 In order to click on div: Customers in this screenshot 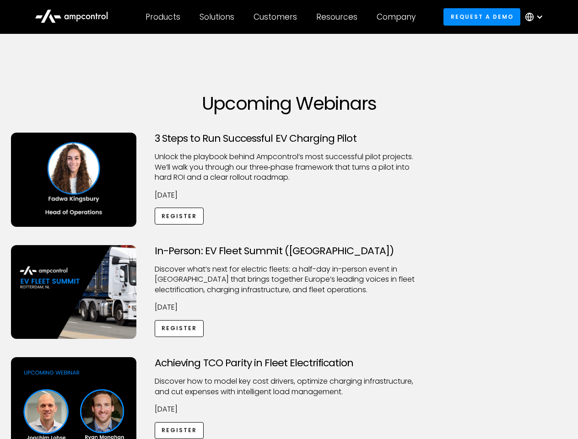, I will do `click(275, 17)`.